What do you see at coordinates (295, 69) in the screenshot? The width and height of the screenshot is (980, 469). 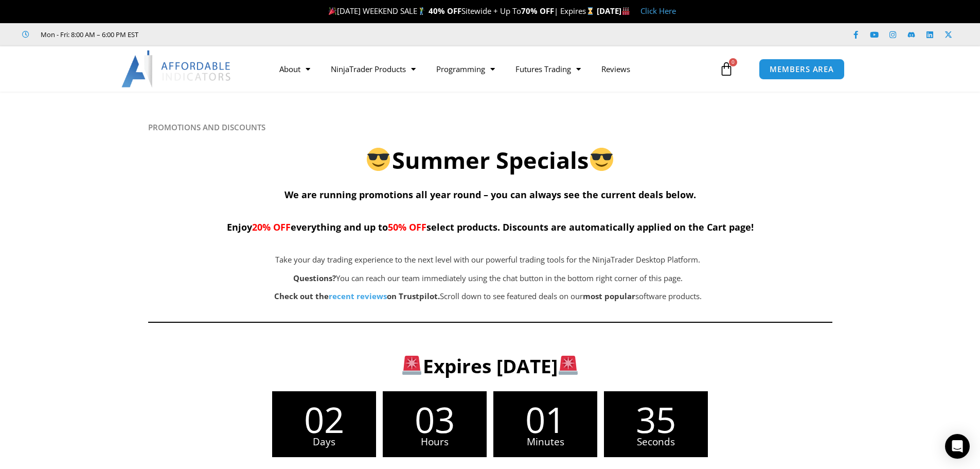 I see `a: About` at bounding box center [295, 69].